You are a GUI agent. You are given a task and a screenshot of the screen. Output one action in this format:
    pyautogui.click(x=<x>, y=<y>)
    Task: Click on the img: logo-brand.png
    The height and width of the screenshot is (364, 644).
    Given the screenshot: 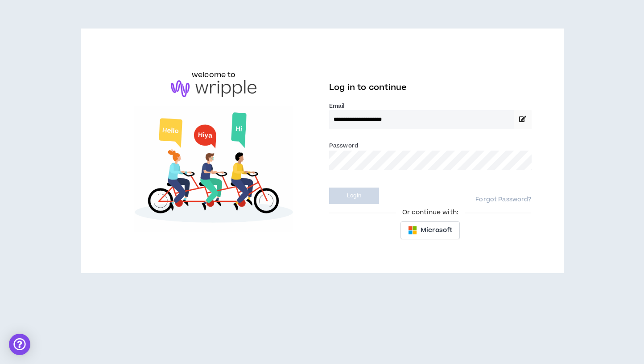 What is the action you would take?
    pyautogui.click(x=213, y=89)
    